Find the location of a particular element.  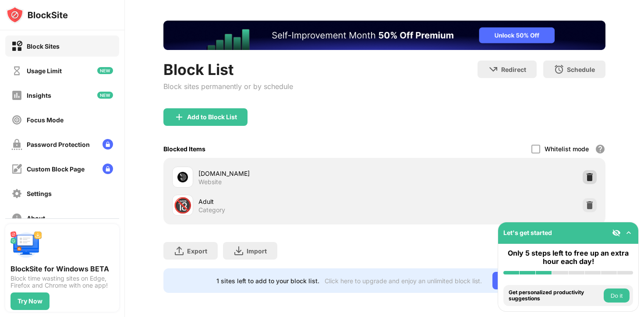

div: Only 5 steps left to free up an extra hour each day! is located at coordinates (569, 257).